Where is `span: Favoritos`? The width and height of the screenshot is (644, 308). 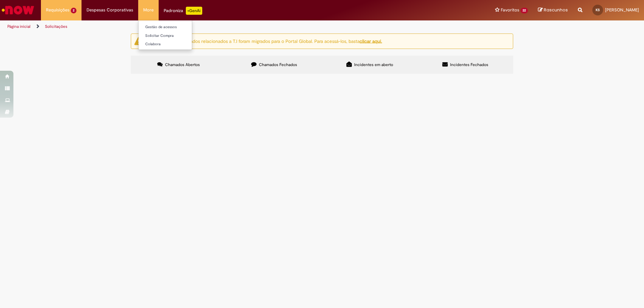
span: Favoritos is located at coordinates (510, 10).